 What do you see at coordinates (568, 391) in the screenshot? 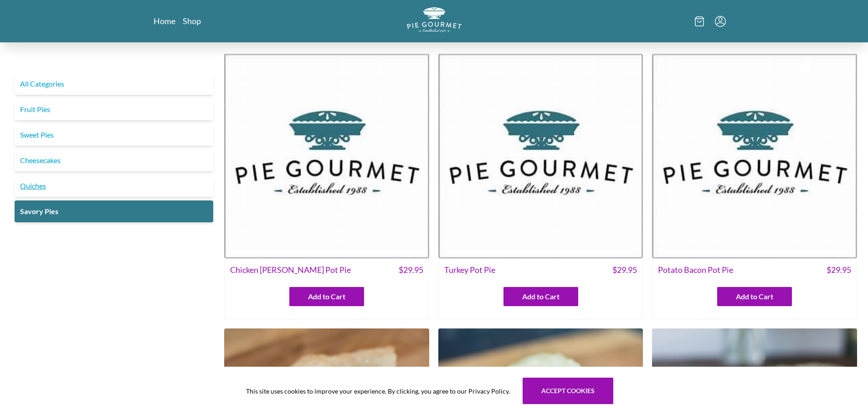
I see `button: Accept cookies` at bounding box center [568, 391].